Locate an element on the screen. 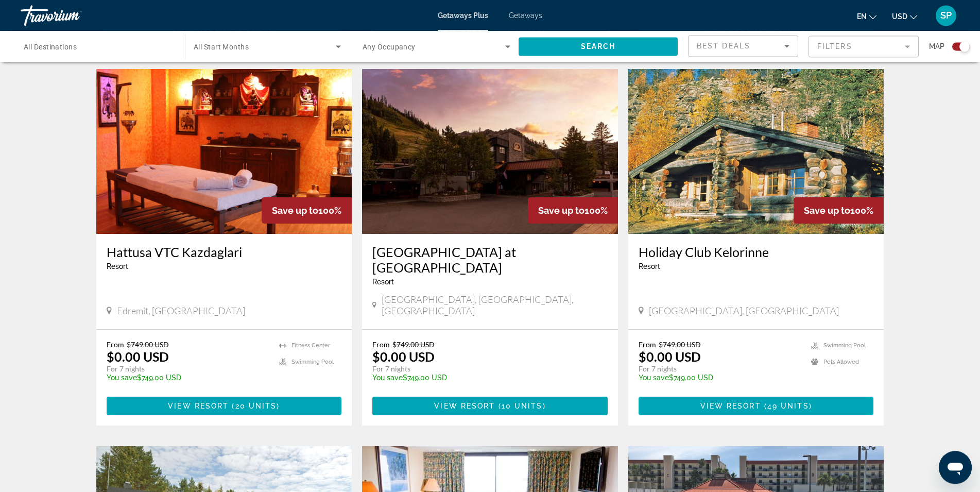 Image resolution: width=980 pixels, height=492 pixels. mat-select: Sort by is located at coordinates (743, 46).